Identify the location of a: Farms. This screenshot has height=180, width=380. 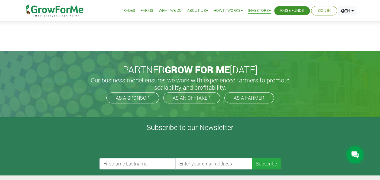
(147, 11).